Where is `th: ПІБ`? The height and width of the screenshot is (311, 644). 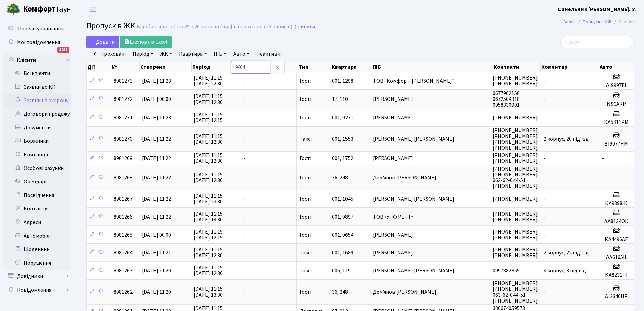 th: ПІБ is located at coordinates (433, 67).